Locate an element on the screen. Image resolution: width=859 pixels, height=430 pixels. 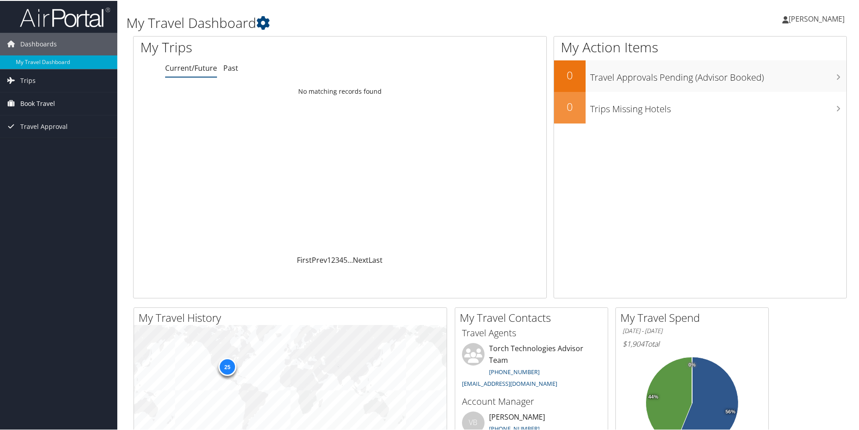
a: 0Trips Missing Hotels is located at coordinates (700, 107).